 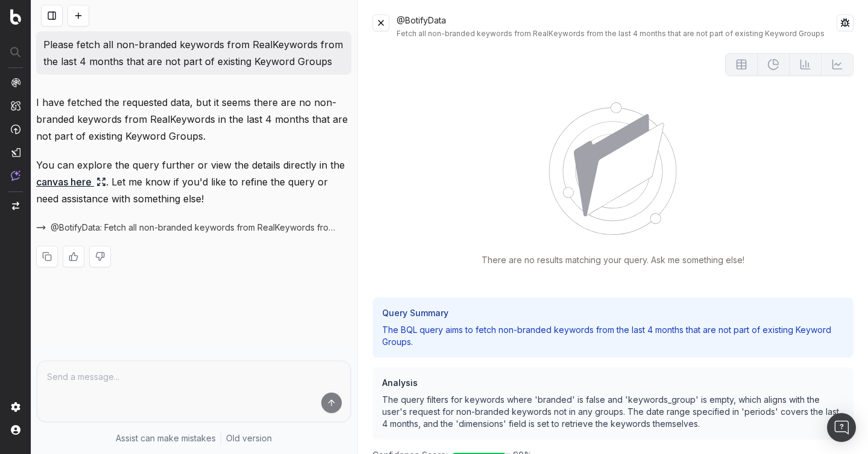 What do you see at coordinates (613, 383) in the screenshot?
I see `h3: Analysis` at bounding box center [613, 383].